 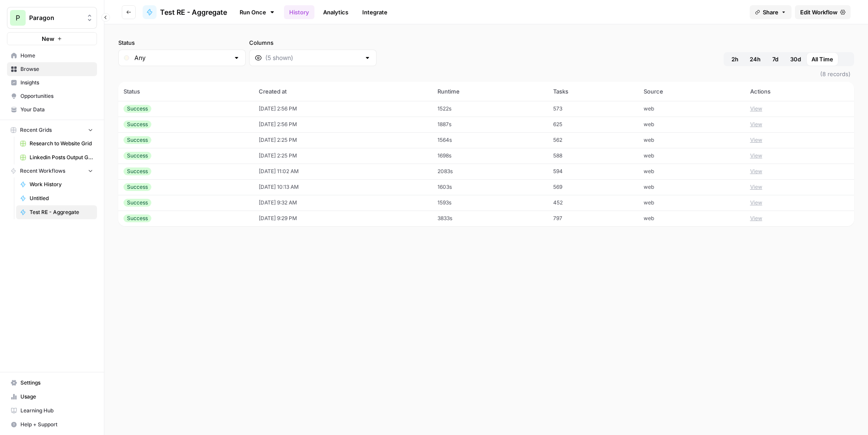 What do you see at coordinates (43, 171) in the screenshot?
I see `span: Recent Workflows` at bounding box center [43, 171].